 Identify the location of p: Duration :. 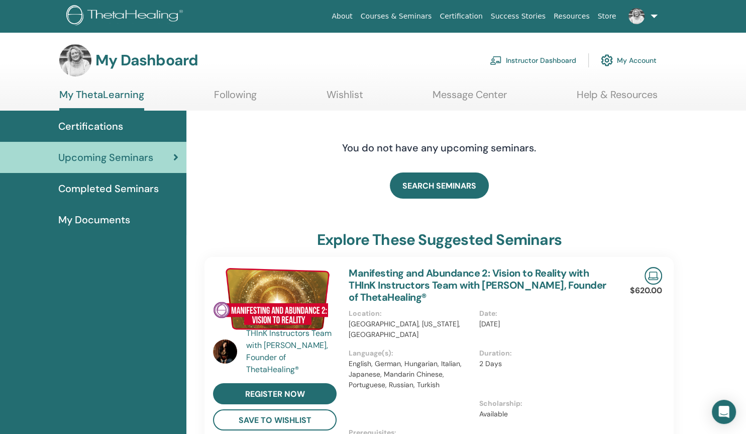
(542, 353).